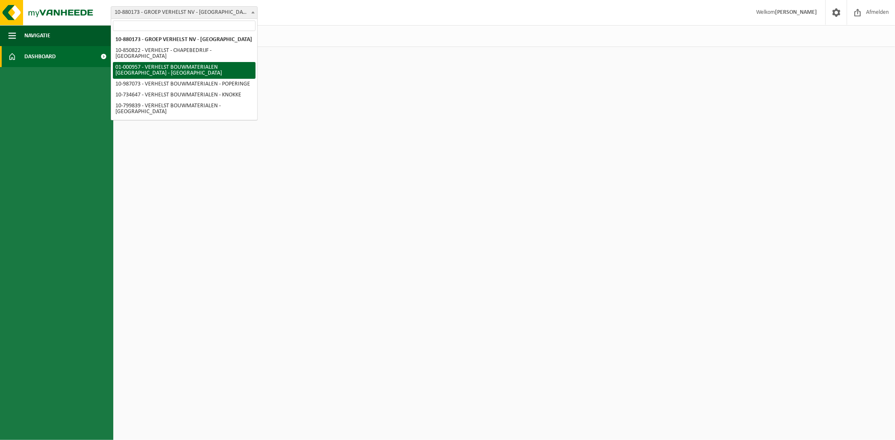 The height and width of the screenshot is (440, 895). I want to click on li: 10-987073 - VERHELST BOUWMATERIALEN - POPERINGE, so click(184, 84).